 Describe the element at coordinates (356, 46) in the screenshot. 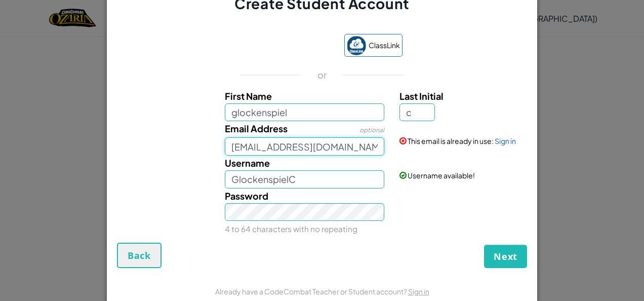

I see `img: classlink-logo-small.png` at that location.